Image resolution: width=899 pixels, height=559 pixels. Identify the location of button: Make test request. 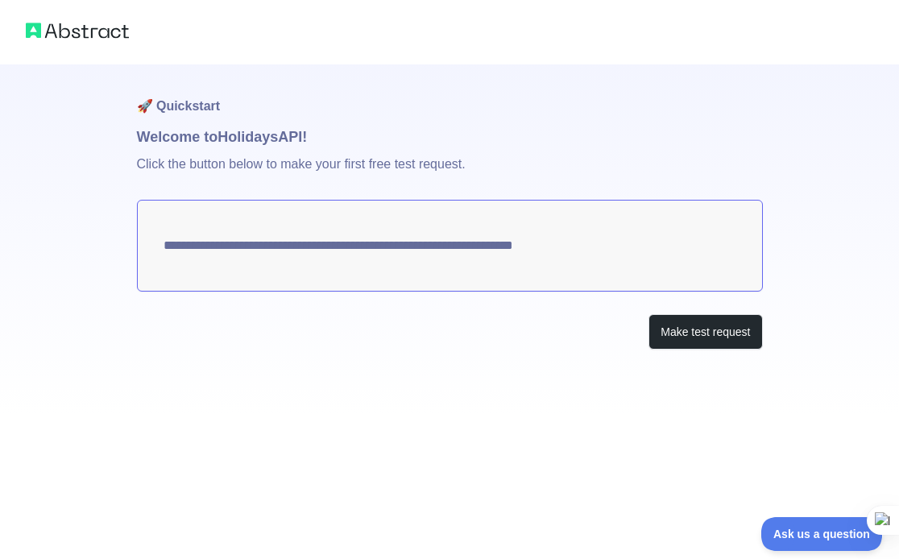
(705, 332).